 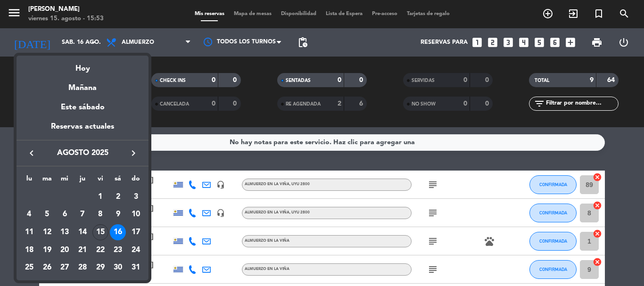 I want to click on div: 27, so click(x=65, y=268).